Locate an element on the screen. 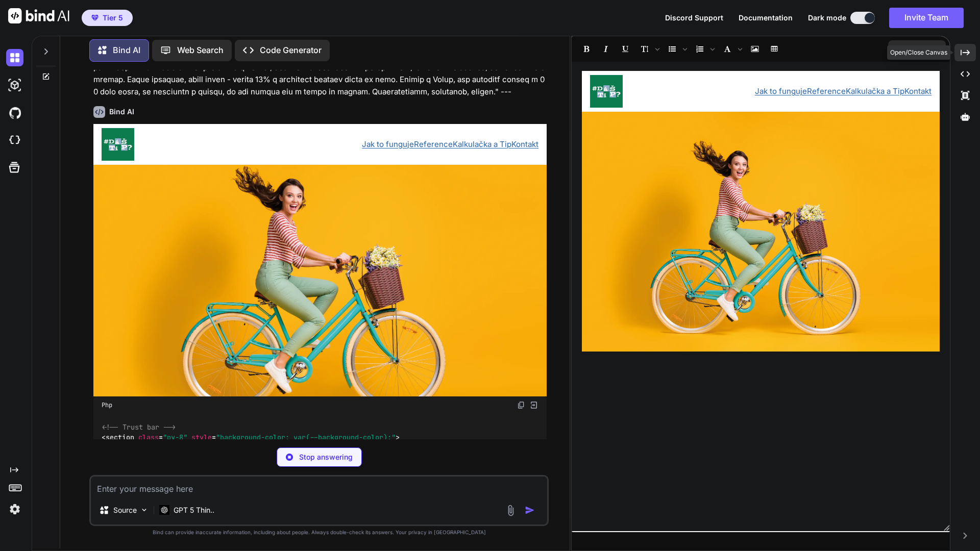  img: Open in Browser is located at coordinates (534, 405).